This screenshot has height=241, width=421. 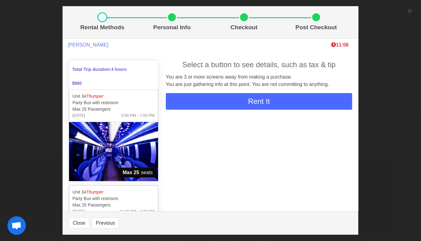 I want to click on b: 11:08, so click(x=339, y=45).